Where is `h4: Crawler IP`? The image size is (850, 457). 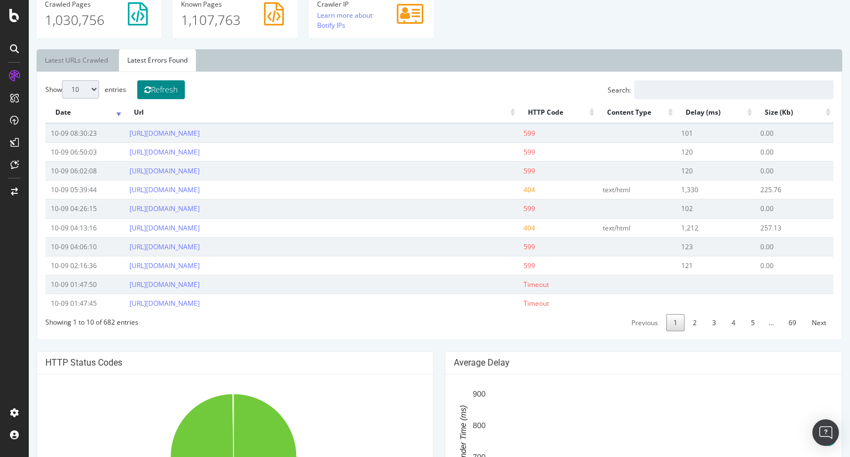
h4: Crawler IP is located at coordinates (343, 4).